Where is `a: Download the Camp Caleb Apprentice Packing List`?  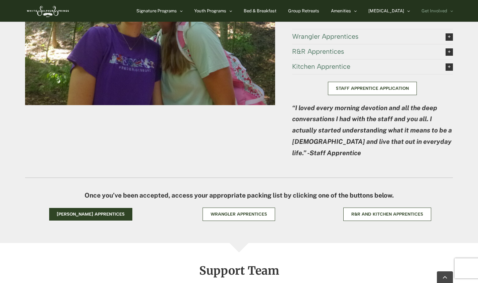 a: Download the Camp Caleb Apprentice Packing List is located at coordinates (91, 215).